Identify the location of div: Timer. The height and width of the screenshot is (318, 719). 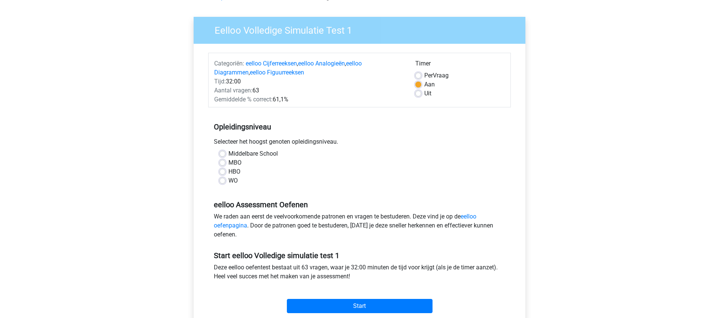
(460, 65).